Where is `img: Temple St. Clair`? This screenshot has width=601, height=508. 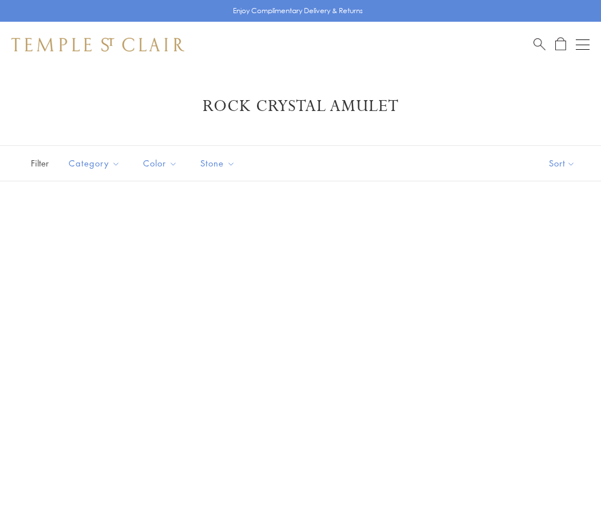 img: Temple St. Clair is located at coordinates (98, 45).